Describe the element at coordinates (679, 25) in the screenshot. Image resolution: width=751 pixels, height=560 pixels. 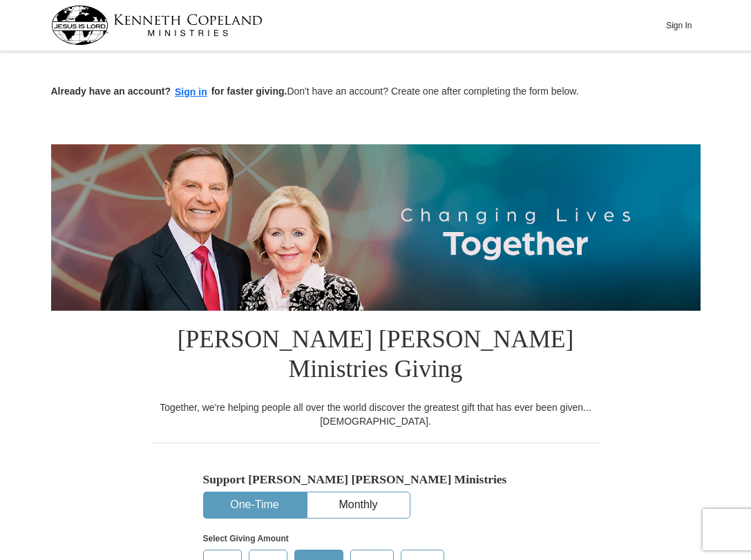
I see `button: Sign In` at that location.